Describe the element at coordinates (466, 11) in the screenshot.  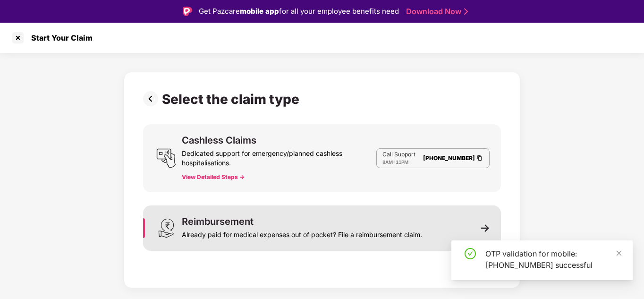
I see `img: Stroke` at that location.